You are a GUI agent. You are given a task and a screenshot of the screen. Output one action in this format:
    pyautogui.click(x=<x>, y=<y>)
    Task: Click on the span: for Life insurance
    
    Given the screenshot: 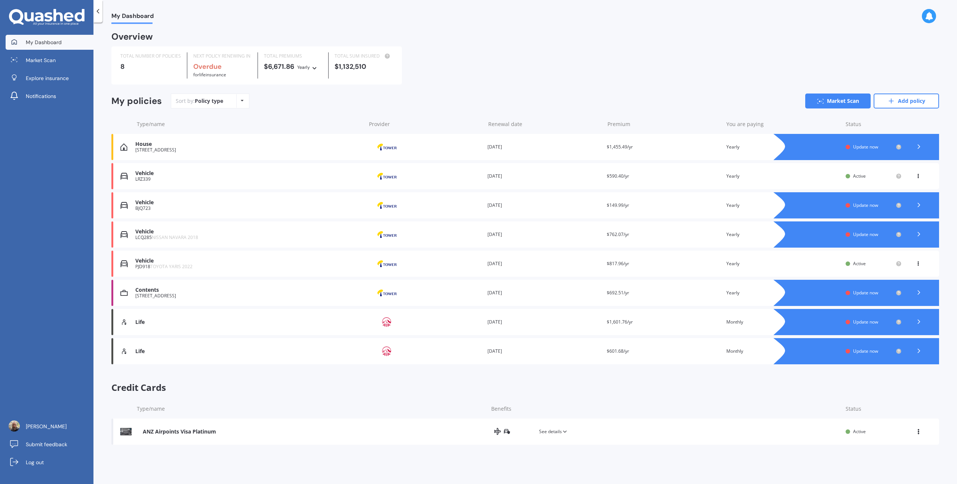 What is the action you would take?
    pyautogui.click(x=210, y=74)
    